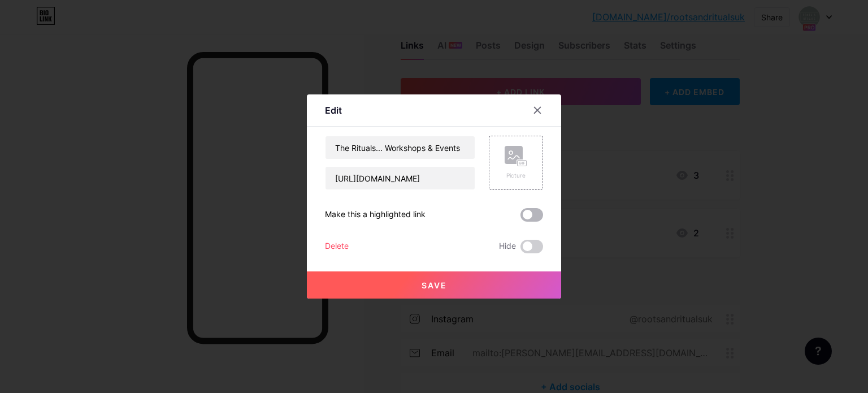 This screenshot has width=868, height=393. What do you see at coordinates (337, 247) in the screenshot?
I see `div: Delete` at bounding box center [337, 247].